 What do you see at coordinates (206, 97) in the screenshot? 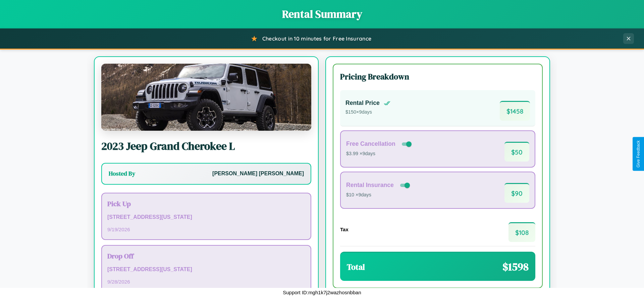
I see `img: Jeep Grand Cherokee L` at bounding box center [206, 97].